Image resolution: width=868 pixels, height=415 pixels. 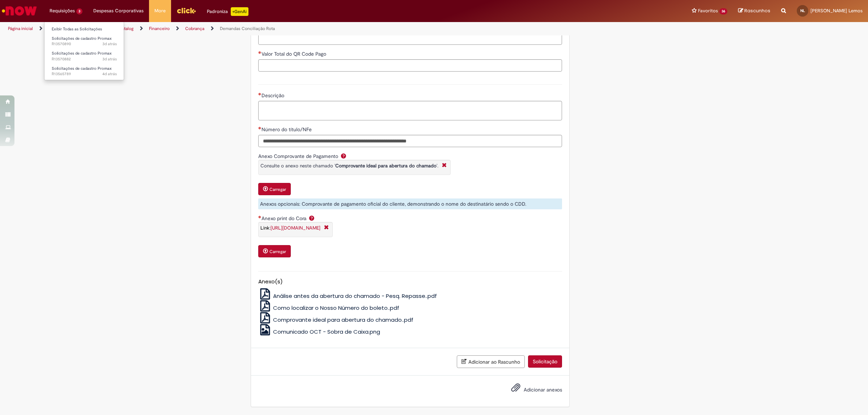 What do you see at coordinates (294, 54) in the screenshot?
I see `span: Valor Total do QR Code Pago` at bounding box center [294, 54].